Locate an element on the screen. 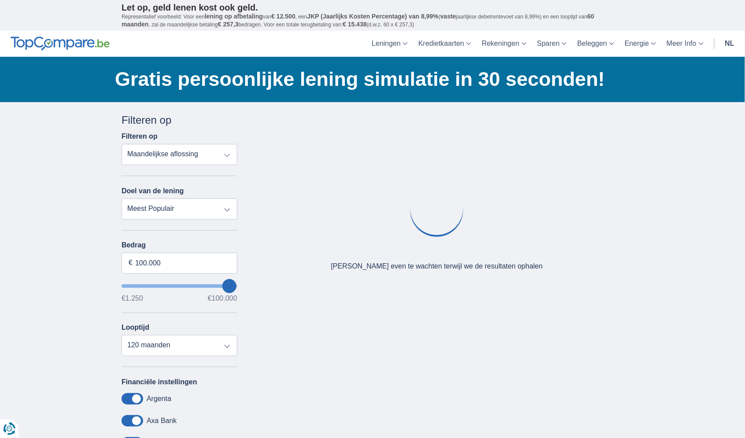 Image resolution: width=745 pixels, height=438 pixels. label: Doel van de lening is located at coordinates (152, 191).